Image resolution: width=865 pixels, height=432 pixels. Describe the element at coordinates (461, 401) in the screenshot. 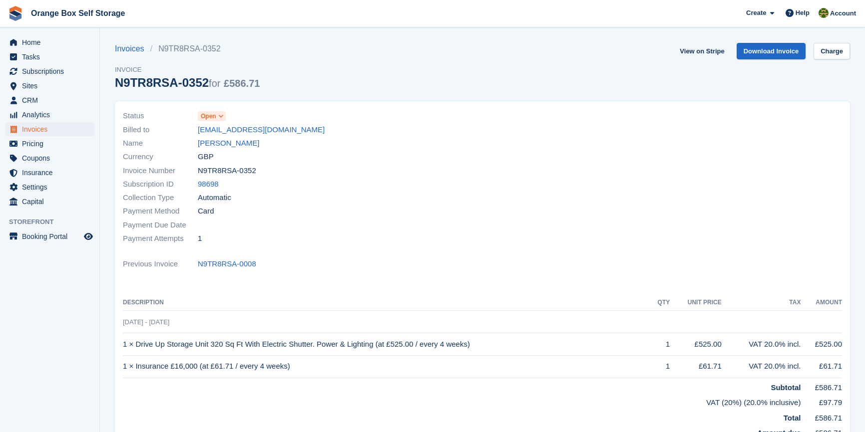

I see `td: VAT (20%) (20.0% inclusive)` at that location.